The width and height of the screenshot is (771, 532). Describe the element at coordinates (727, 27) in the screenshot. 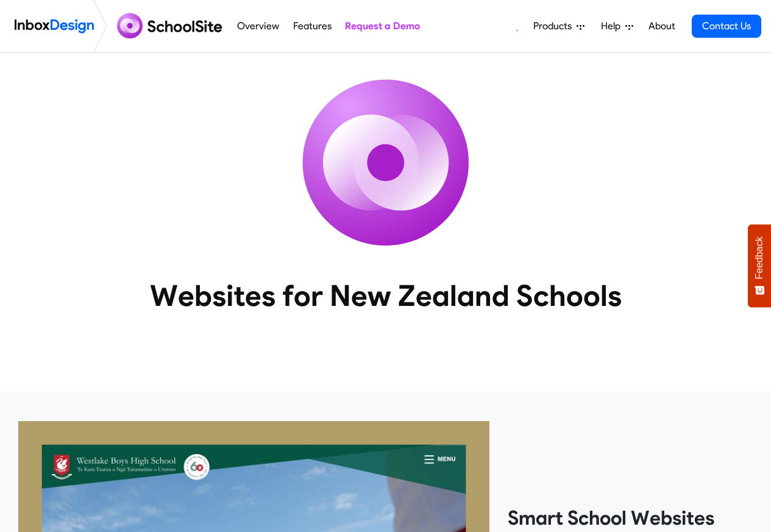

I see `a: Contact Us` at that location.